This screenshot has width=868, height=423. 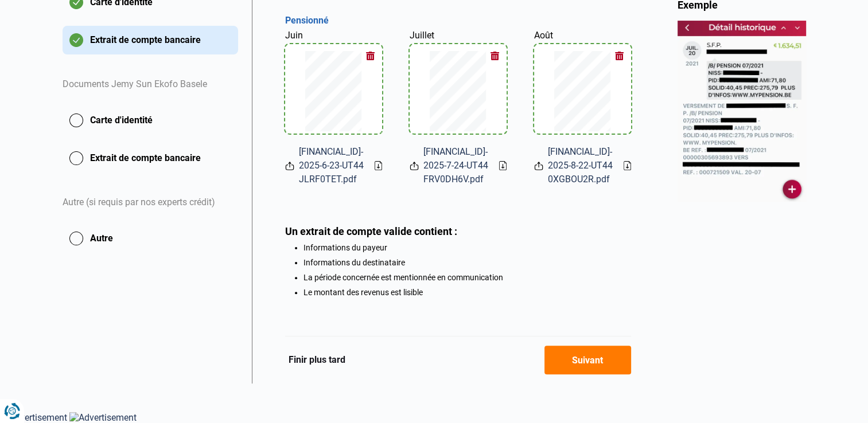 I want to click on div: Autre (si requis par nos experts crédit), so click(x=150, y=203).